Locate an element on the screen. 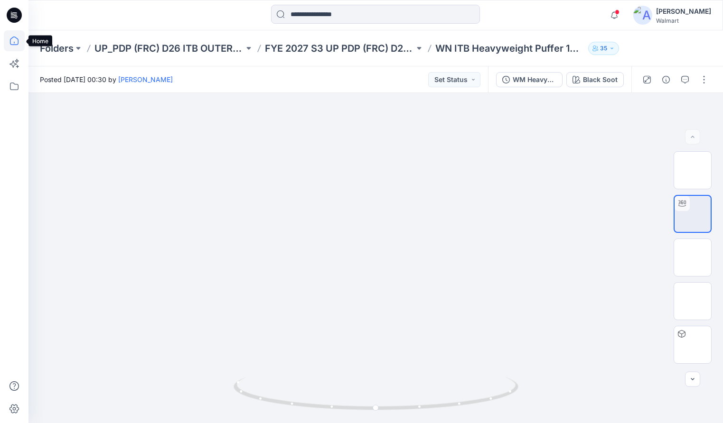 This screenshot has width=723, height=423. a: FYE 2027 S3 UP PDP (FRC) D26 ITB Outerwear - Ozark Trail & Wonder Nation is located at coordinates (339, 48).